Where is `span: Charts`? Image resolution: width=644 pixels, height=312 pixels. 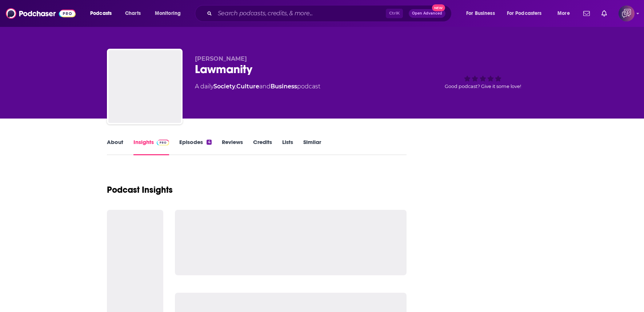 span: Charts is located at coordinates (133, 13).